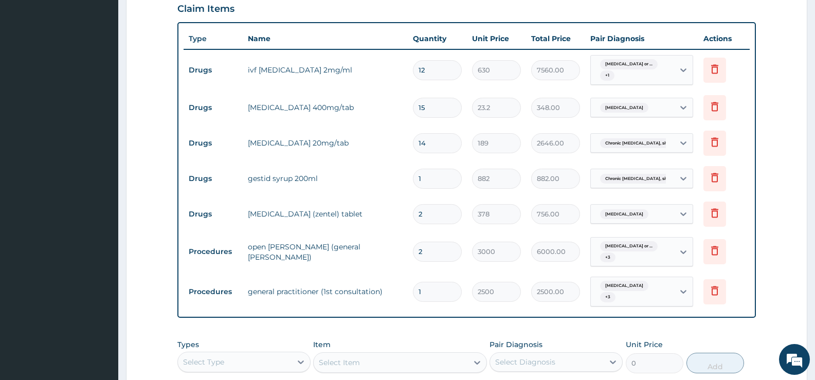  What do you see at coordinates (206, 9) in the screenshot?
I see `h3: Claim Items` at bounding box center [206, 9].